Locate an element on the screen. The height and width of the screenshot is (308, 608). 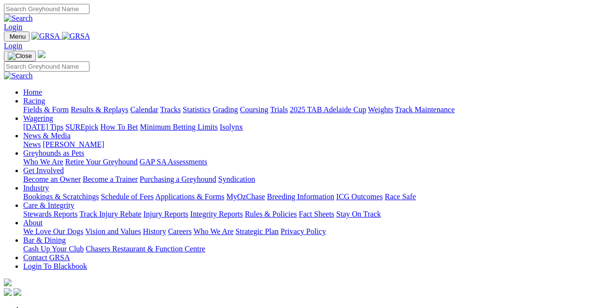
a: Vision and Values is located at coordinates (113, 231).